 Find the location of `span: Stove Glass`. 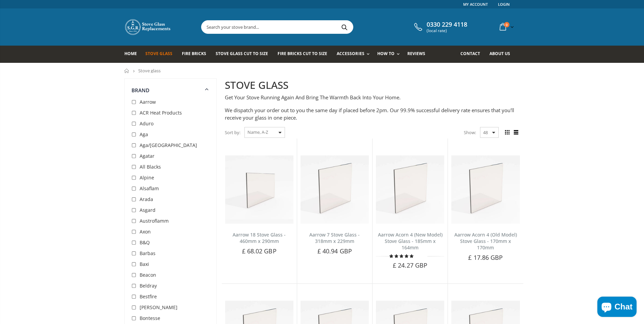

span: Stove Glass is located at coordinates (159, 53).